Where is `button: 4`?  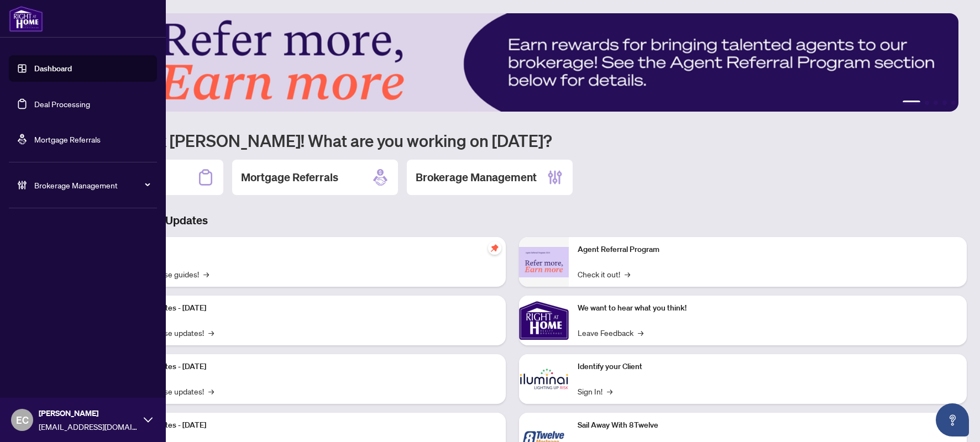
button: 4 is located at coordinates (944, 102).